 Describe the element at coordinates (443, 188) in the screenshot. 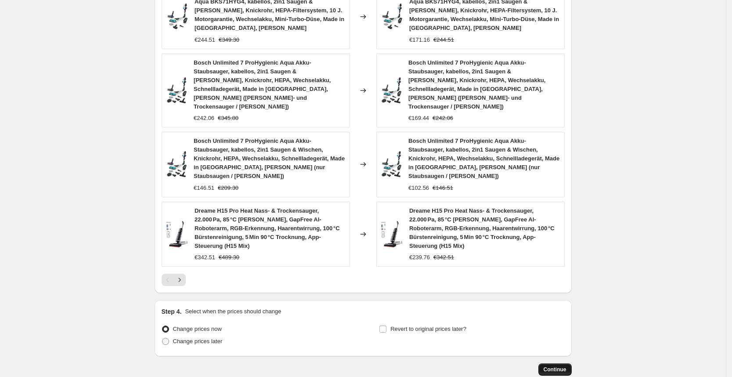

I see `strike: €146.51` at that location.